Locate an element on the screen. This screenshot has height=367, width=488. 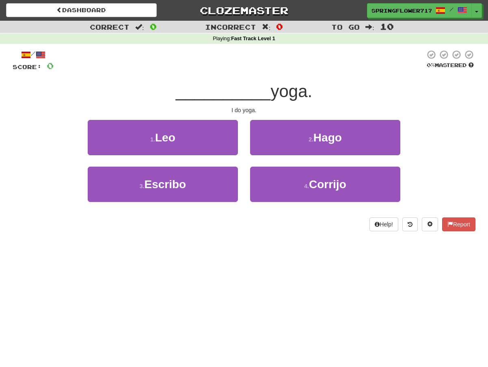
button: Report is located at coordinates (459, 224).